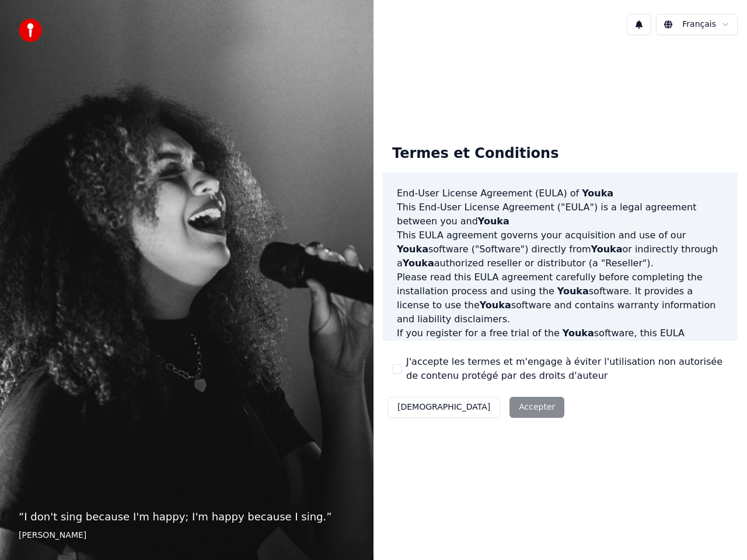  Describe the element at coordinates (560, 214) in the screenshot. I see `p: This End-User License Agreement ("EULA") is a legal agreement between you and` at that location.